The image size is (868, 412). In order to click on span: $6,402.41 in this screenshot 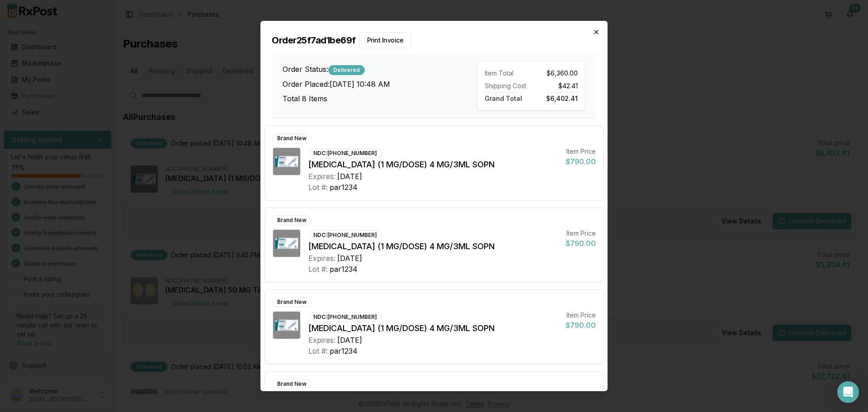, I will do `click(561, 97)`.